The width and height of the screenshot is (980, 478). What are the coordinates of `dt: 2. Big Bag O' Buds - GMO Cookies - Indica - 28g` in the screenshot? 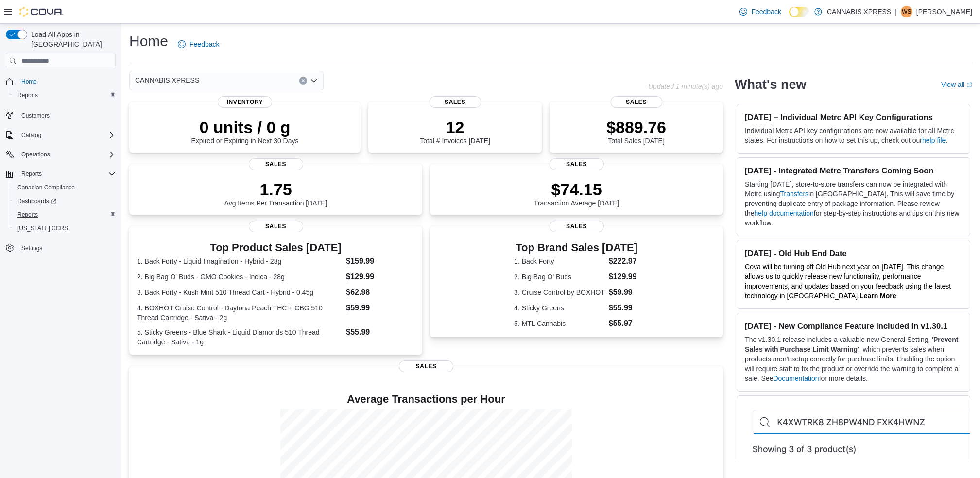 It's located at (239, 277).